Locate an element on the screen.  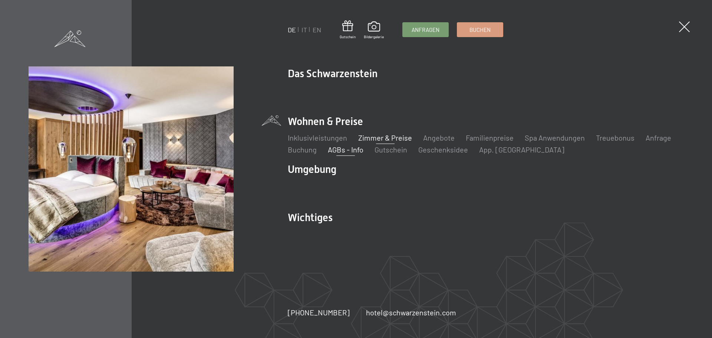
a: Zimmer & Preise is located at coordinates (385, 138).